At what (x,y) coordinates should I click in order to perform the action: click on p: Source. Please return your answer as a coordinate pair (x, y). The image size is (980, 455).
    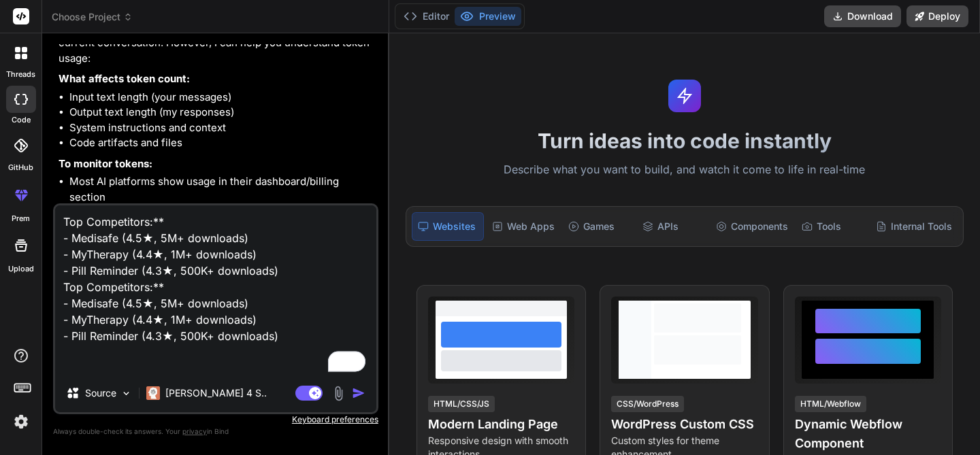
    Looking at the image, I should click on (101, 393).